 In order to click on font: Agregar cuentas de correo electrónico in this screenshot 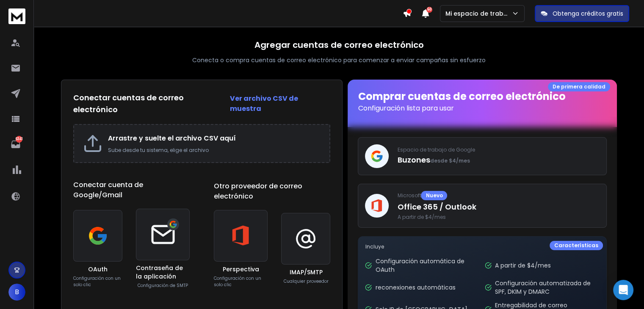, I will do `click(339, 45)`.